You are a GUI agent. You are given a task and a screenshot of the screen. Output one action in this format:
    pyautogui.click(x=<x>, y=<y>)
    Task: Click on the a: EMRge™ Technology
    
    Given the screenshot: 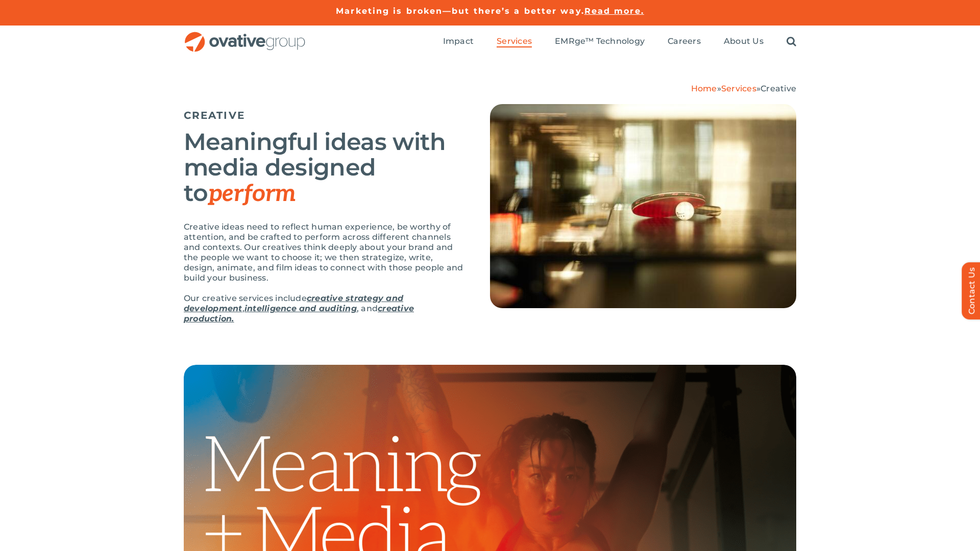 What is the action you would take?
    pyautogui.click(x=600, y=42)
    